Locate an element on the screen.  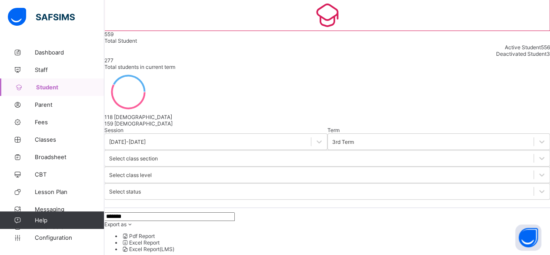
span: 159 is located at coordinates (109, 123).